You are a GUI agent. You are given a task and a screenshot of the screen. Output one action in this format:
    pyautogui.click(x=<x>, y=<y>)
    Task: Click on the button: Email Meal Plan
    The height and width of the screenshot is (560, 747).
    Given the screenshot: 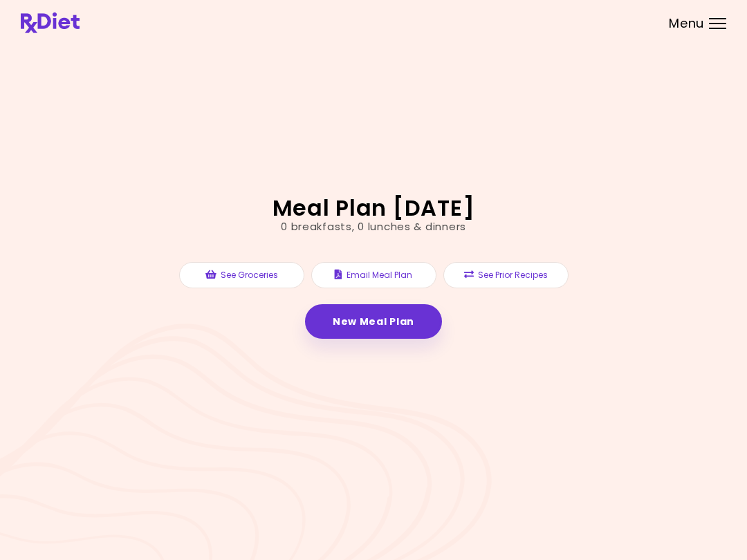 What is the action you would take?
    pyautogui.click(x=374, y=275)
    